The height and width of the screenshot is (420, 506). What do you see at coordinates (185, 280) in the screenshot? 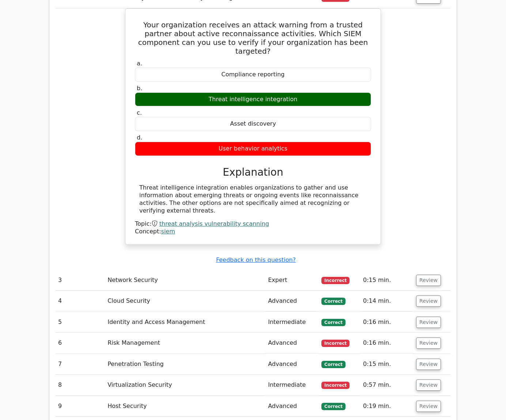
I see `td: Network Security` at bounding box center [185, 280].